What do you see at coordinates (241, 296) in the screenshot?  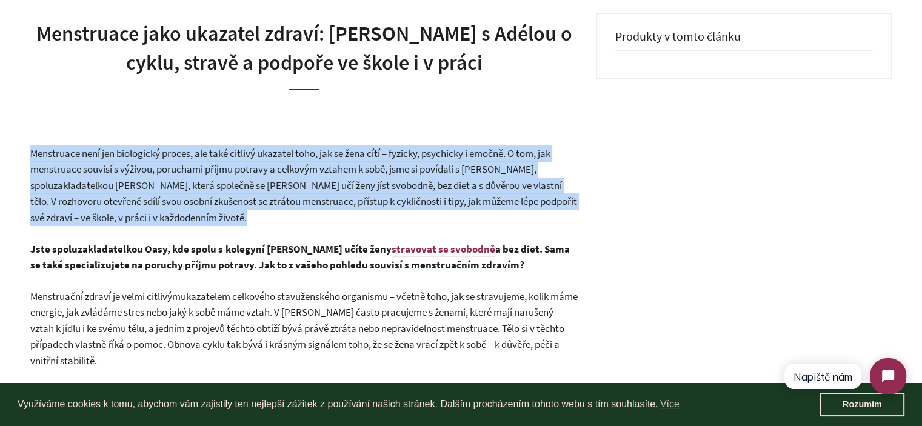 I see `span: ukazatelem celkového stavu` at bounding box center [241, 296].